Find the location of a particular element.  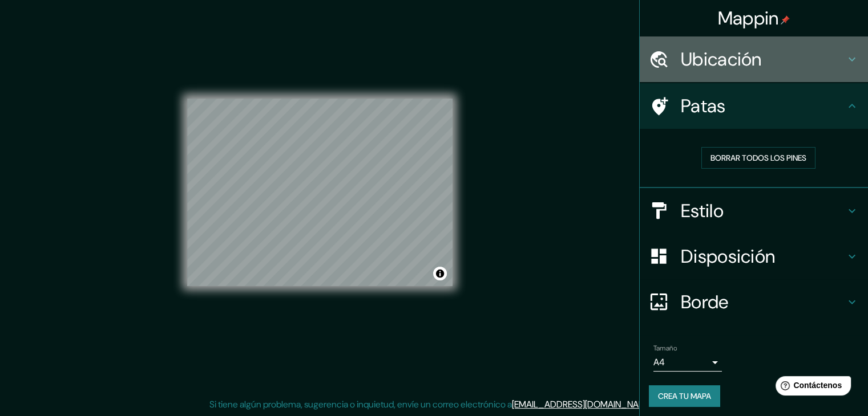

font: Ubicación is located at coordinates (721, 59).